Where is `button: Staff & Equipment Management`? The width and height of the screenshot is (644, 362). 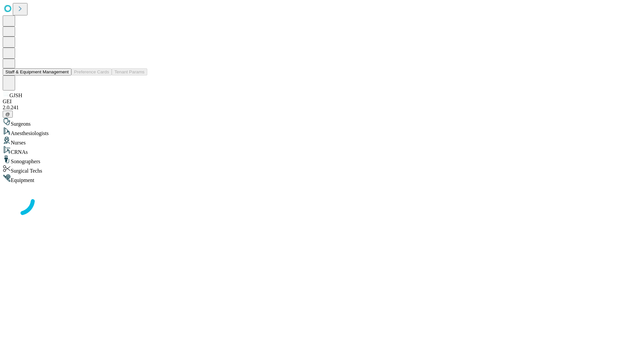
button: Staff & Equipment Management is located at coordinates (37, 72).